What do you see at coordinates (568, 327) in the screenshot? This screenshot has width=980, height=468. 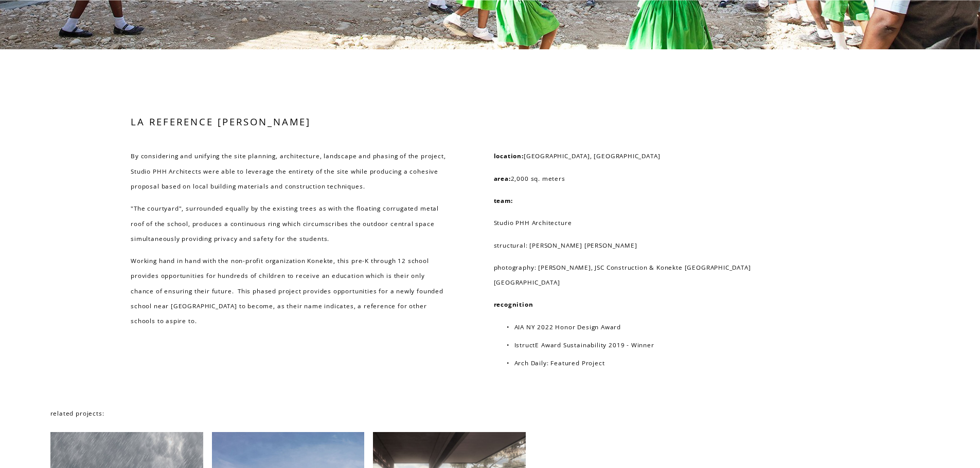 I see `a: AIA NY 2022 Honor Design Award` at bounding box center [568, 327].